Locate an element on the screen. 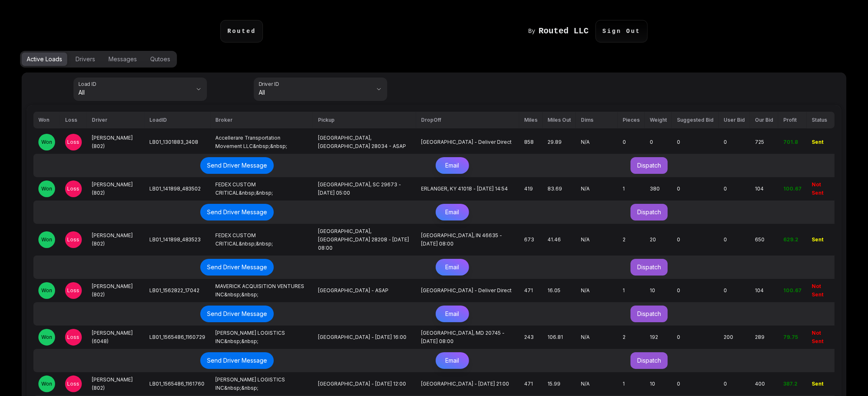 This screenshot has width=868, height=396. button: Driver IDAll is located at coordinates (320, 89).